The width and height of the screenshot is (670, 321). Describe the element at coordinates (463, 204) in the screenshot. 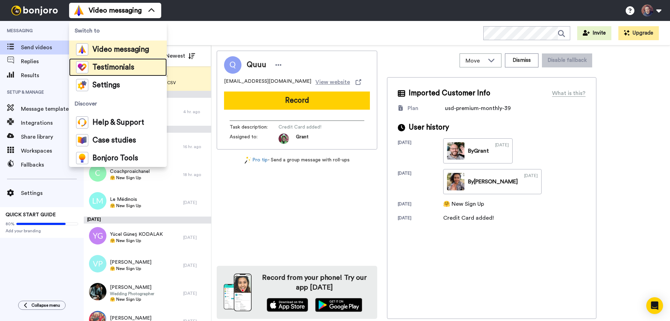

I see `div: 🤗 New Sign Up` at that location.